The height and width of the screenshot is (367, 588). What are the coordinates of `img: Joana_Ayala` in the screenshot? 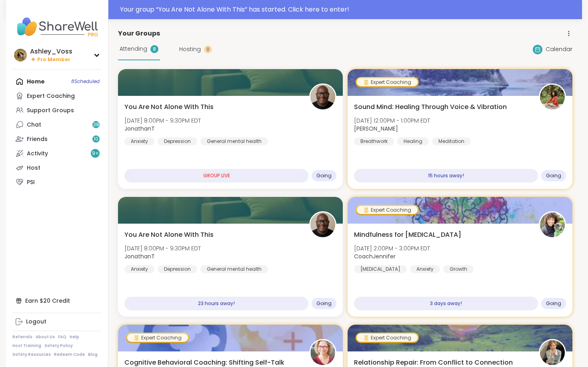 It's located at (552, 97).